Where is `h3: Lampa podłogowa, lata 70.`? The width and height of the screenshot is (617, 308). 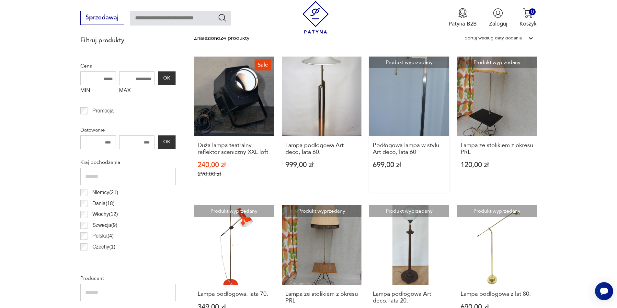
h3: Lampa podłogowa, lata 70. is located at coordinates (234, 295).